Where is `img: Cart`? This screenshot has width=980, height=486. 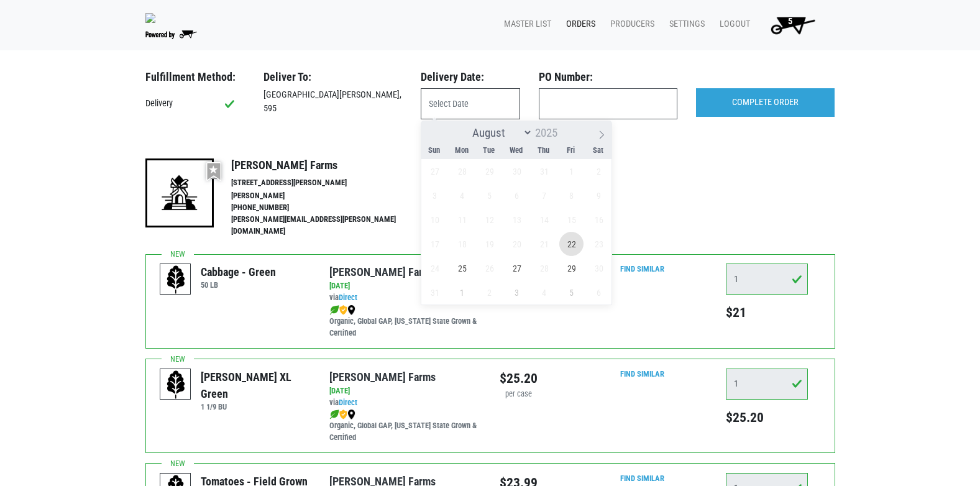
img: Cart is located at coordinates (792, 25).